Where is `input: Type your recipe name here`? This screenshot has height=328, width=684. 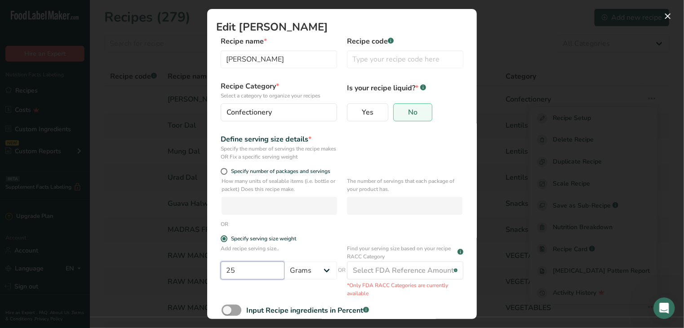 input: Type your recipe name here is located at coordinates (279, 59).